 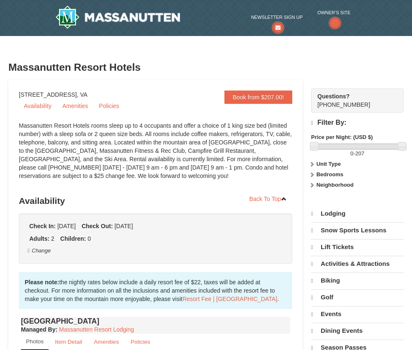 I want to click on a: Book from $207.00!, so click(x=258, y=97).